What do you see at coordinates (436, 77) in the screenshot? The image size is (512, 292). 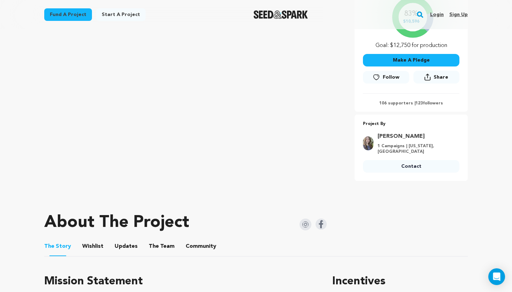 I see `button: Share` at bounding box center [436, 77].